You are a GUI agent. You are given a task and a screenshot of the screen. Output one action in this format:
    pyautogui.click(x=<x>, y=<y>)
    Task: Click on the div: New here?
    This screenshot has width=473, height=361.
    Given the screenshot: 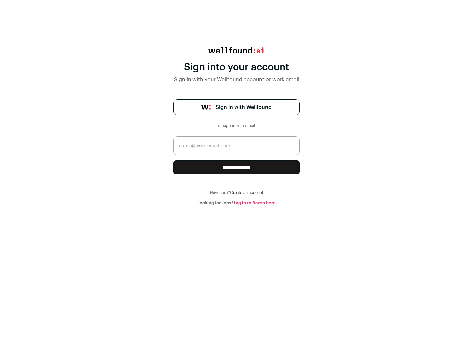 What is the action you would take?
    pyautogui.click(x=236, y=193)
    